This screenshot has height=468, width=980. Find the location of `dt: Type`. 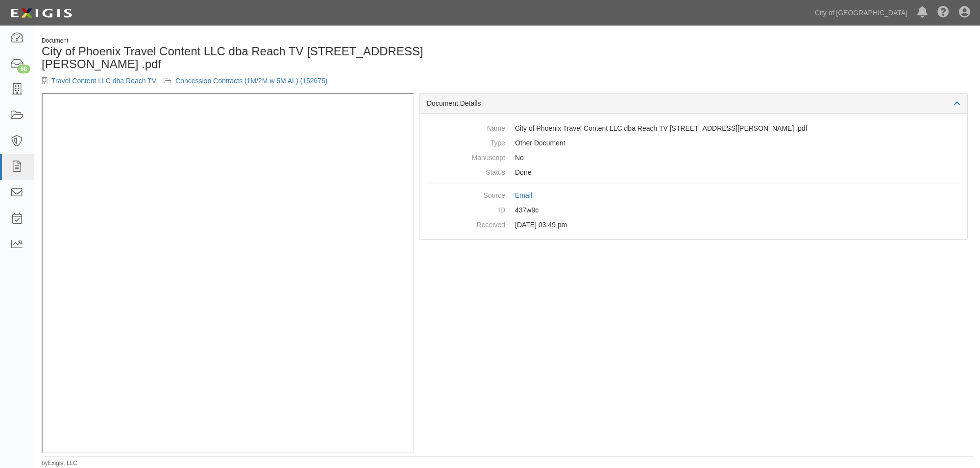

dt: Type is located at coordinates (467, 142).